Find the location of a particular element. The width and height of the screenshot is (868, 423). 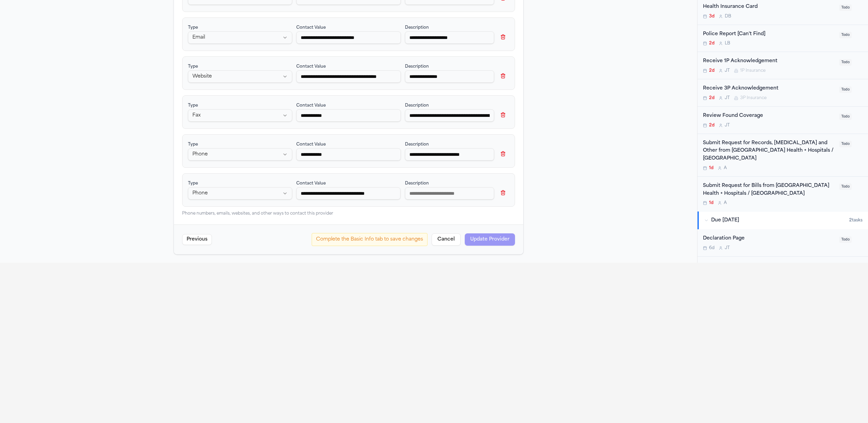

div: Open task: Submit Request for Records, Radiology and Other from NYC Health + Hospitals / Harlem is located at coordinates (783, 155).